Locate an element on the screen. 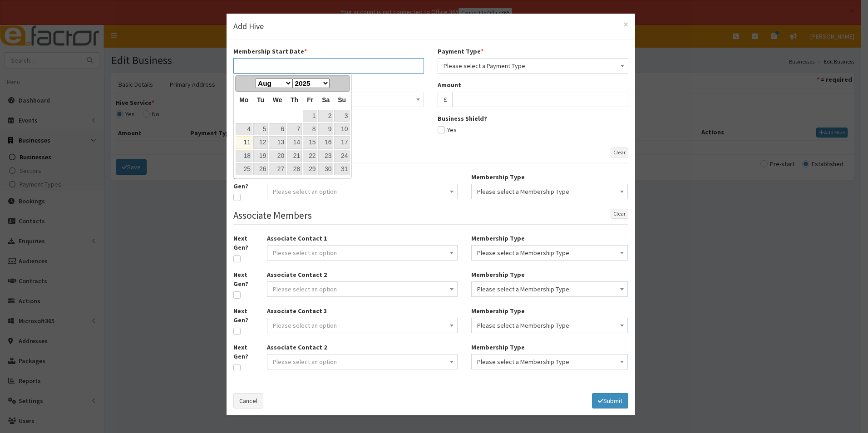  label: Membership Start Date is located at coordinates (270, 51).